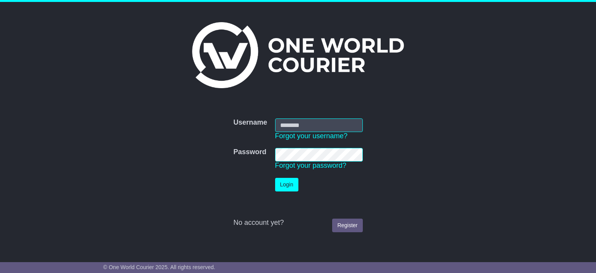 The image size is (596, 273). I want to click on span: © One World Courier 2025. All rights reserved., so click(159, 267).